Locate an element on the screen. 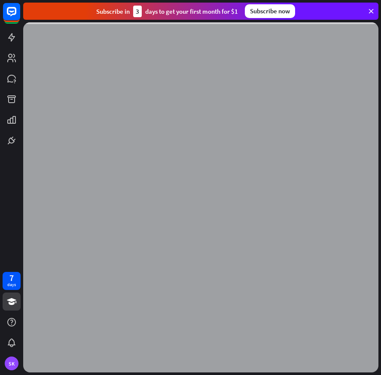 Image resolution: width=381 pixels, height=375 pixels. div: 3 is located at coordinates (138, 11).